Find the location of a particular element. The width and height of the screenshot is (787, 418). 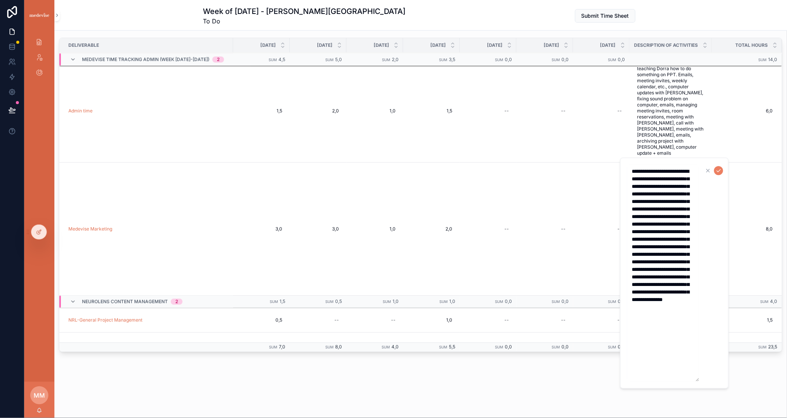

a: NRL-General Project Management is located at coordinates (105, 321).